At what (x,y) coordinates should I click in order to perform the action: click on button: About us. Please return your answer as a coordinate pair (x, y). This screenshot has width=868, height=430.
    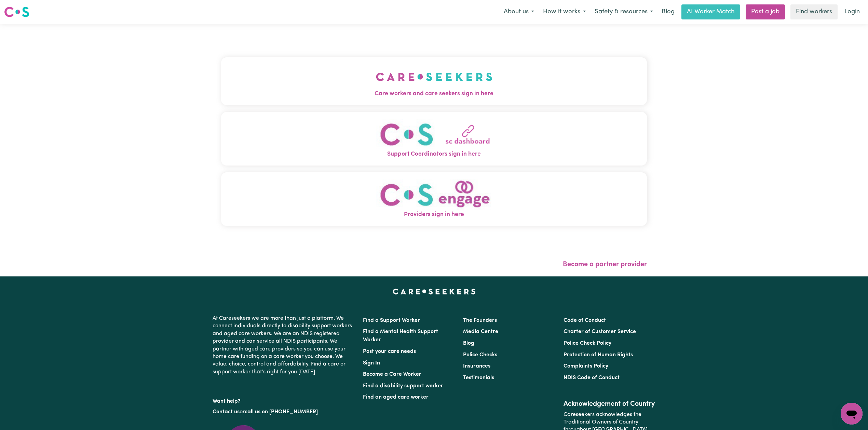
    Looking at the image, I should click on (518, 12).